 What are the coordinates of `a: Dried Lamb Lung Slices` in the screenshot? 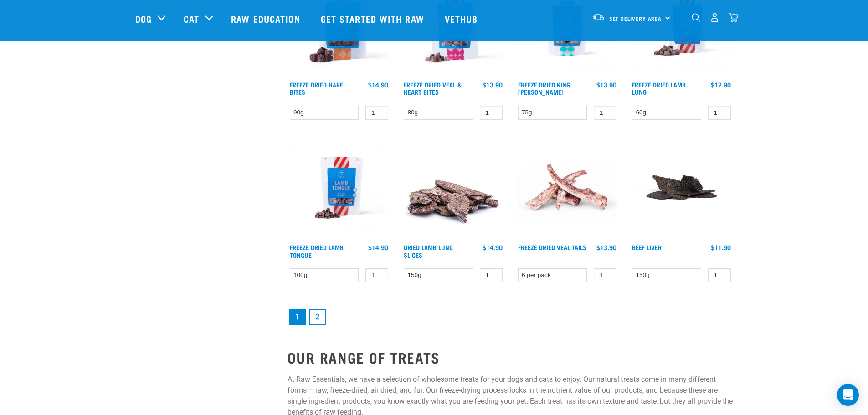 It's located at (429, 250).